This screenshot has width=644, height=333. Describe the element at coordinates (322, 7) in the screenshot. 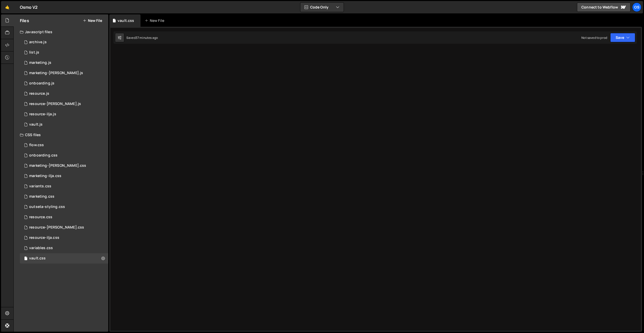

I see `button: Code Only` at that location.